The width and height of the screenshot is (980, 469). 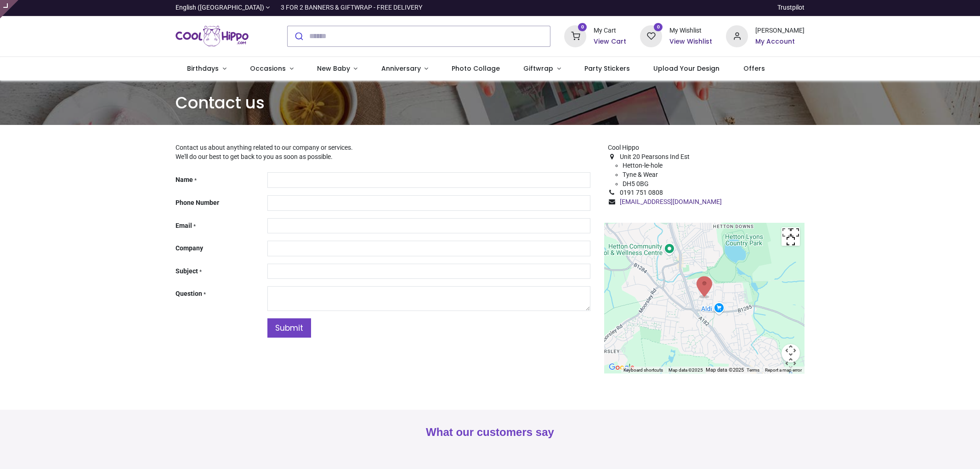 I want to click on div: 3 FOR 2 BANNERS & GIFTWRAP - FREE DELIVERY, so click(x=351, y=8).